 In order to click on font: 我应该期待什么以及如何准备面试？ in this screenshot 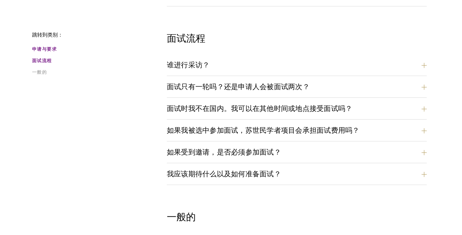, I will do `click(224, 174)`.